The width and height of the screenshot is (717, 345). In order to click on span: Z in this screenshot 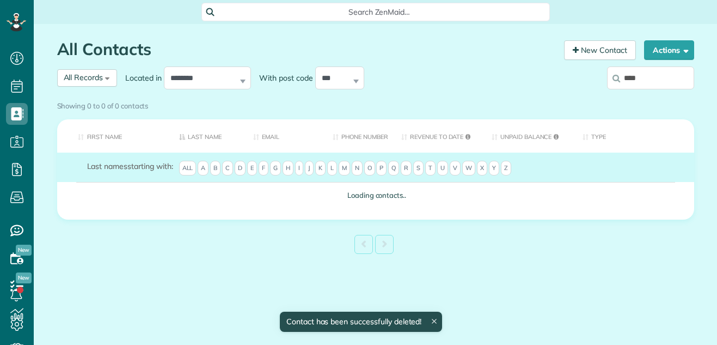, I will do `click(506, 168)`.